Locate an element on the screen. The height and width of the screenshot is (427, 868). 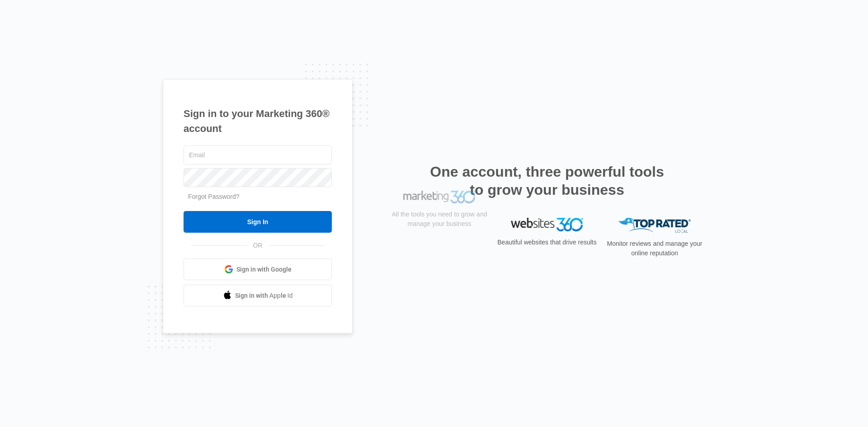
p: All the tools you need to grow and manage your business is located at coordinates (439, 246).